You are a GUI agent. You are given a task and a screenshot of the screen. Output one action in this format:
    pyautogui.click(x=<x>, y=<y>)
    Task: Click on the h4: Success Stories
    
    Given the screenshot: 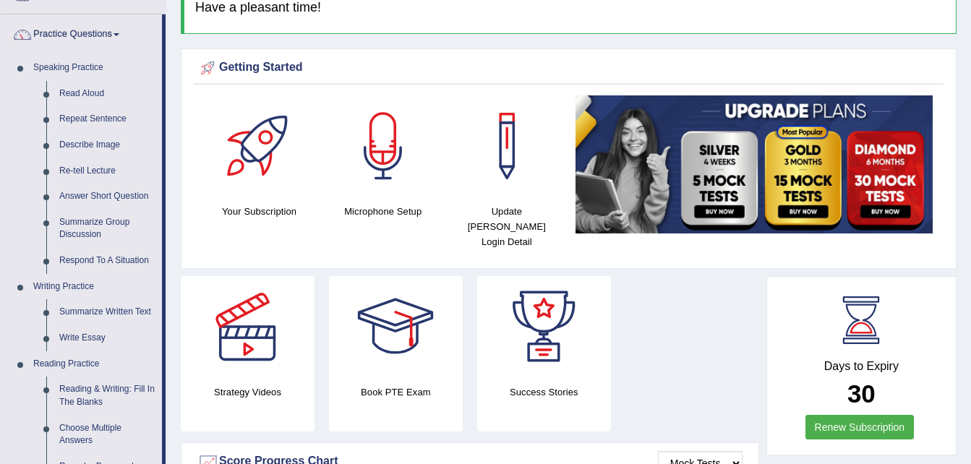 What is the action you would take?
    pyautogui.click(x=544, y=392)
    